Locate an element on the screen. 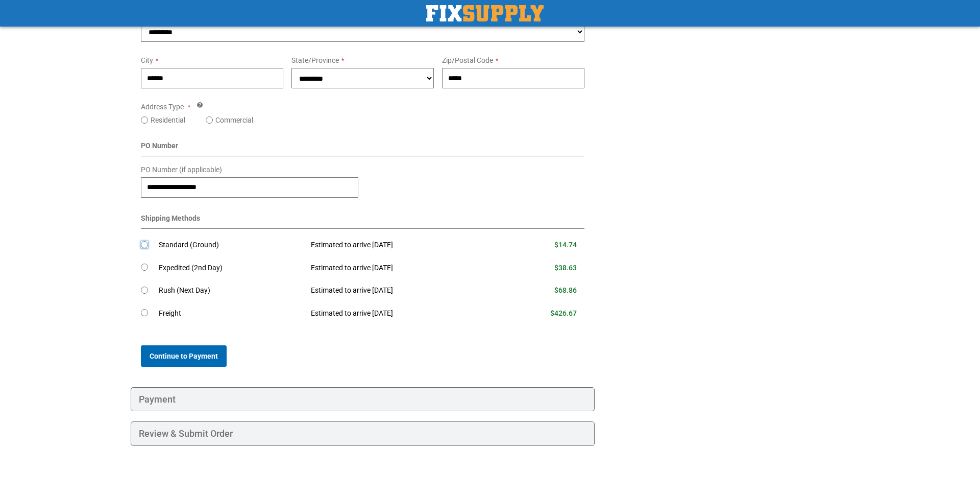 This screenshot has width=980, height=494. span: Zip/Postal Code is located at coordinates (468, 60).